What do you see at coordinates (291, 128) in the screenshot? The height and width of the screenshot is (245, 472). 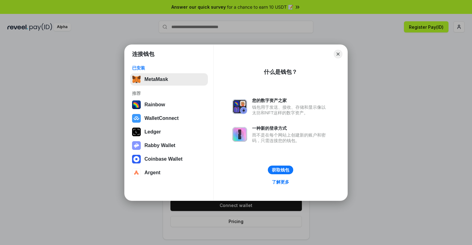 I see `div: 一种新的登录方式` at bounding box center [291, 128].